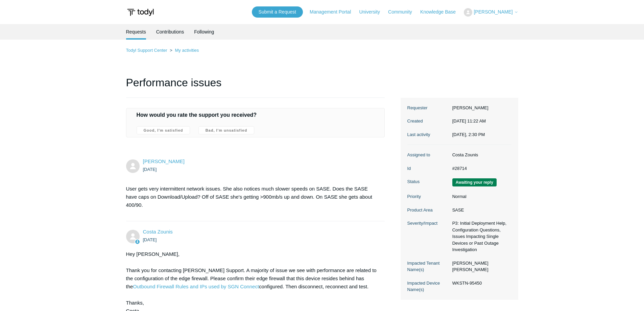 Image resolution: width=644 pixels, height=311 pixels. Describe the element at coordinates (404, 12) in the screenshot. I see `a: Community` at that location.